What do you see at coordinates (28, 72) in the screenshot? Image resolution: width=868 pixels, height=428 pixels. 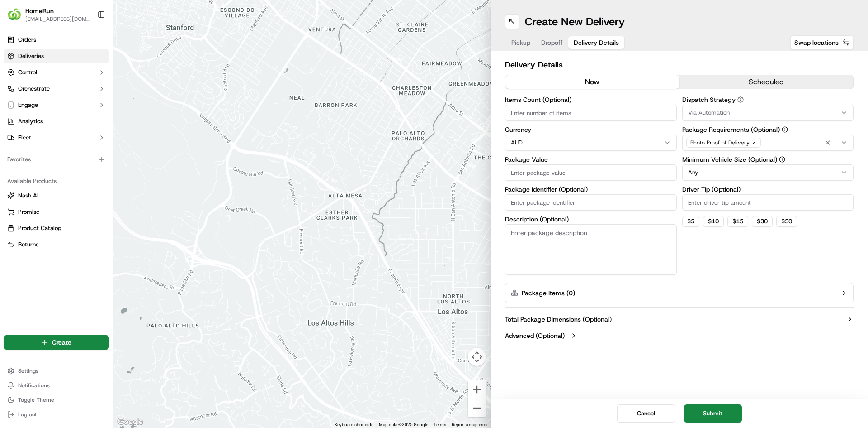 I see `span: Control` at bounding box center [28, 72].